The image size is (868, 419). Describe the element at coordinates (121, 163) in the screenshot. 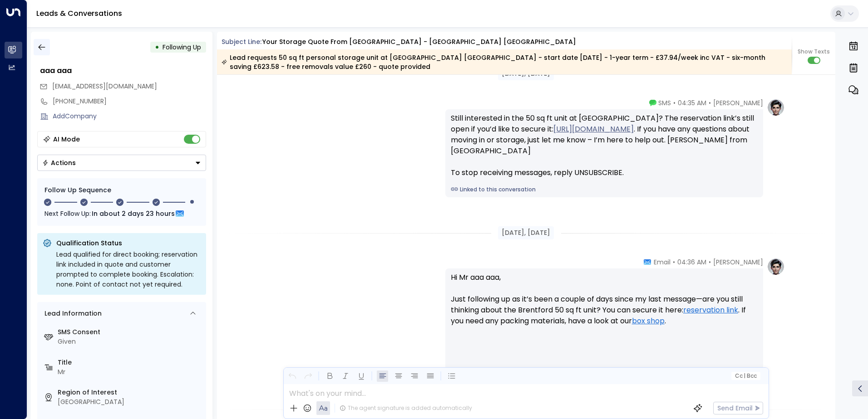

I see `button: Actions` at that location.